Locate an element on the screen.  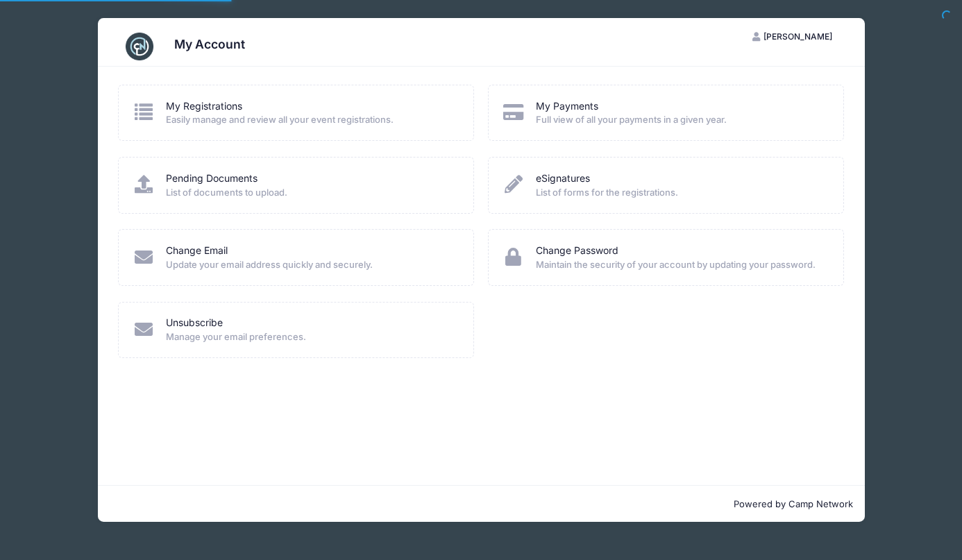
a: Pending Documents is located at coordinates (211, 178).